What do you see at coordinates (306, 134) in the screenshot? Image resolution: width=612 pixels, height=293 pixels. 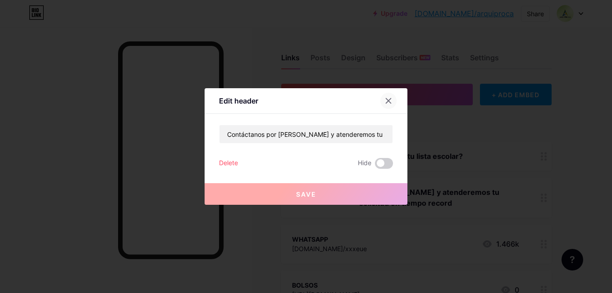 I see `input: Title` at bounding box center [306, 134].